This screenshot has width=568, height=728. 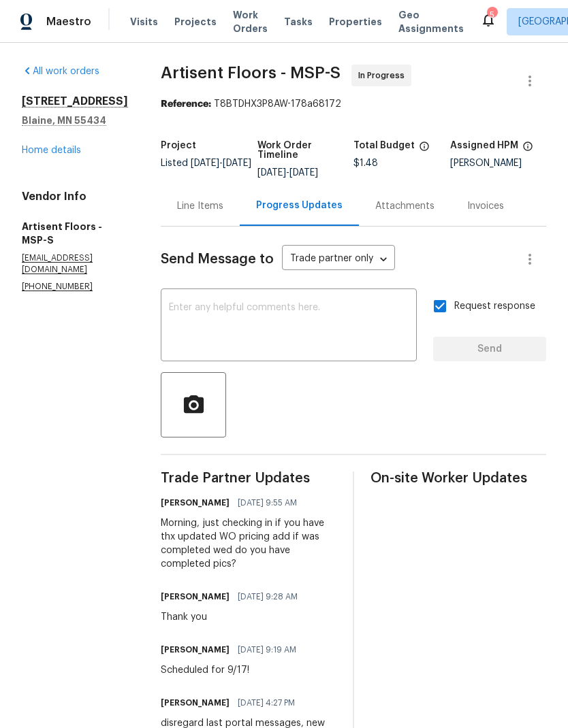 What do you see at coordinates (306, 150) in the screenshot?
I see `h5: Work Order Timeline` at bounding box center [306, 150].